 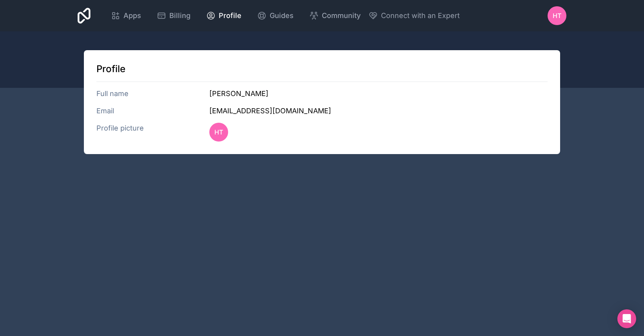 What do you see at coordinates (420, 16) in the screenshot?
I see `span: Connect with an Expert` at bounding box center [420, 16].